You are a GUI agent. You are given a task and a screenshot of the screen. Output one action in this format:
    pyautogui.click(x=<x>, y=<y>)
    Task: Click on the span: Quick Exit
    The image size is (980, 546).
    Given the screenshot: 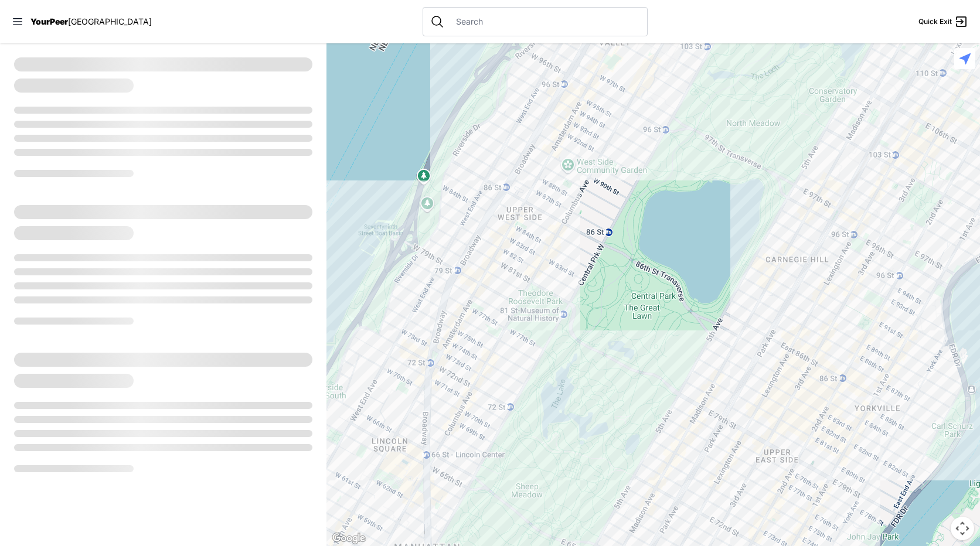 What is the action you would take?
    pyautogui.click(x=934, y=22)
    